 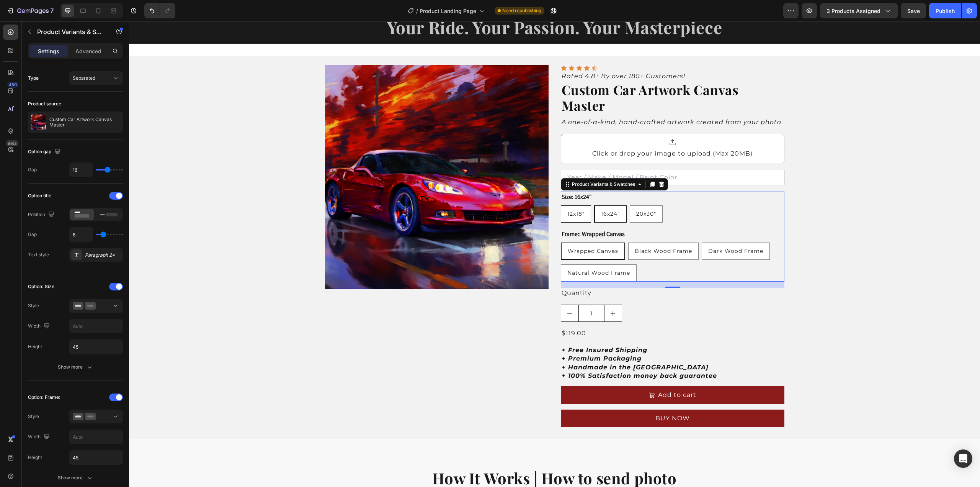 What do you see at coordinates (534, 230) in the screenshot?
I see `span: Black Wood Frame` at bounding box center [534, 230].